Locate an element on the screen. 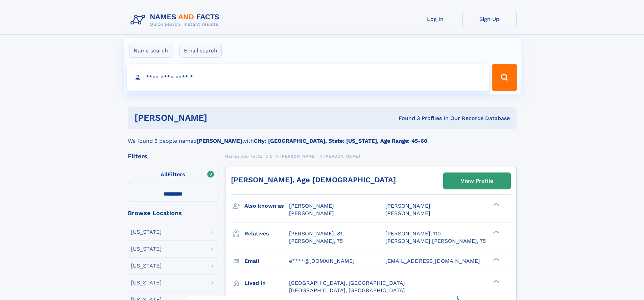  div: Browse Locations is located at coordinates (173, 213).